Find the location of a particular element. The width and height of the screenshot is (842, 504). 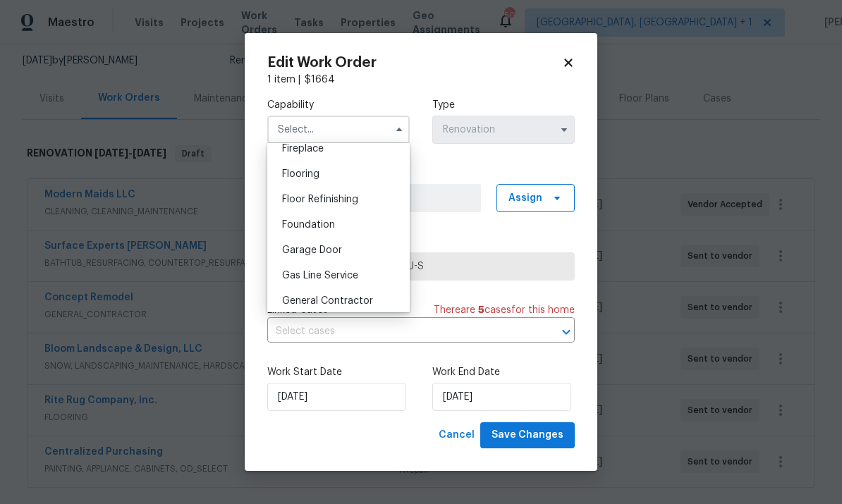

span: 5 is located at coordinates (481, 310).